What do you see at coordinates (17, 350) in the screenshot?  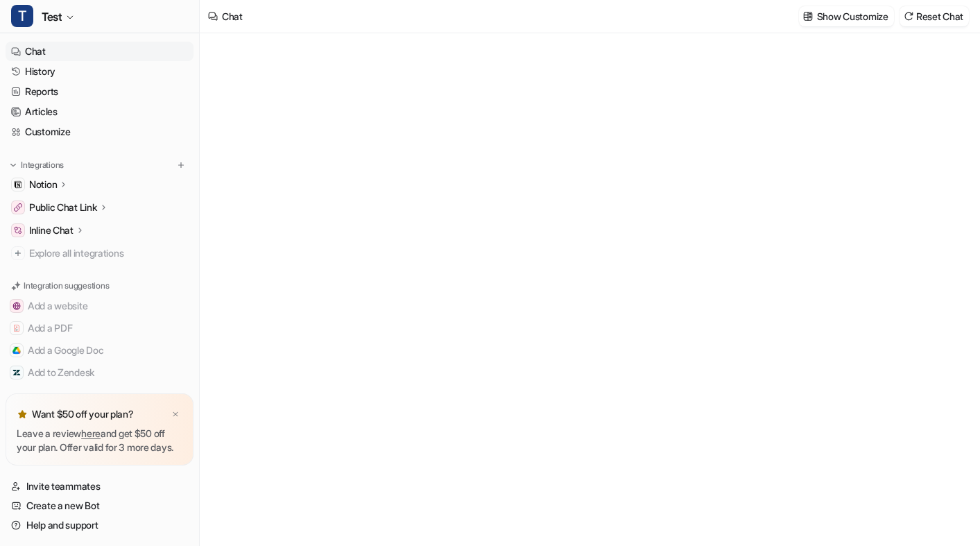 I see `img: Add a Google Doc` at bounding box center [17, 350].